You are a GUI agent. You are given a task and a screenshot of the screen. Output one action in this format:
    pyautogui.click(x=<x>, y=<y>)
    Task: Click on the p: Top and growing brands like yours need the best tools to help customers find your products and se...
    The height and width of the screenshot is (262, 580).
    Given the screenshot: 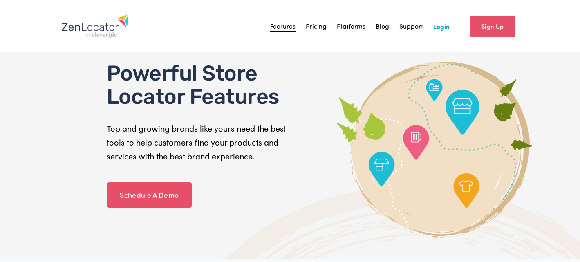 What is the action you would take?
    pyautogui.click(x=197, y=142)
    